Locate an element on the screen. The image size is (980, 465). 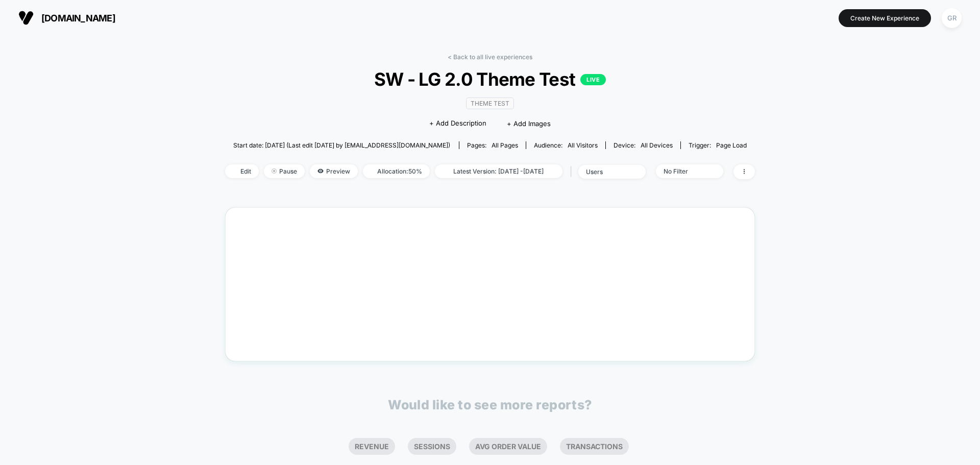
span: + Add Description is located at coordinates (458, 123).